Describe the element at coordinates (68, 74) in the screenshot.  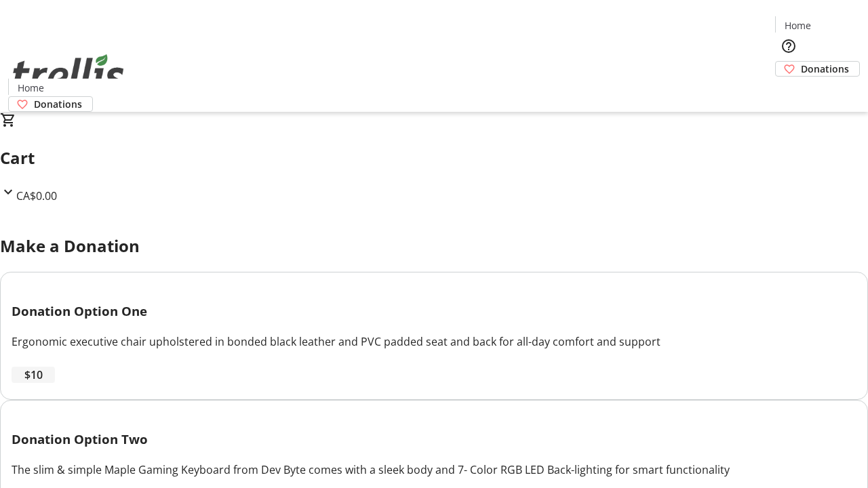
I see `img: Orient E2E Organization J26inPw3DN's Logo` at that location.